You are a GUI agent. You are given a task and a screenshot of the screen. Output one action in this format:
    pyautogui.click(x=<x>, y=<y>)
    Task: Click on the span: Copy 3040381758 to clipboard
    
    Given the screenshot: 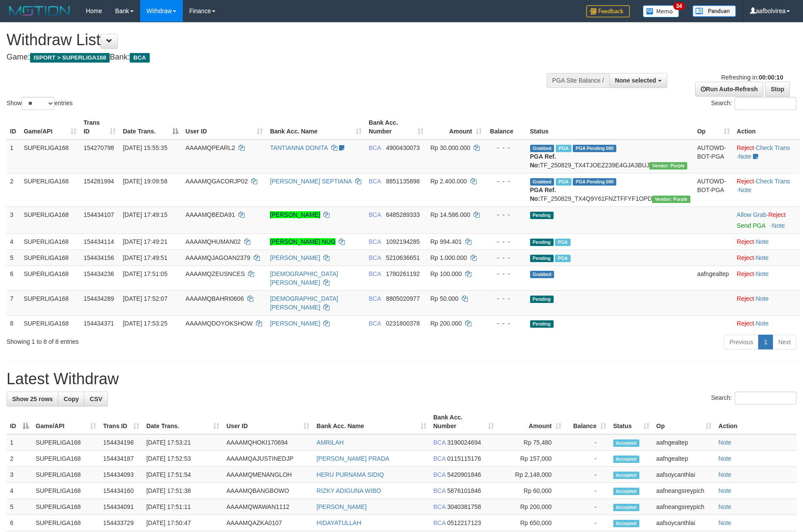 What is the action you would take?
    pyautogui.click(x=464, y=507)
    